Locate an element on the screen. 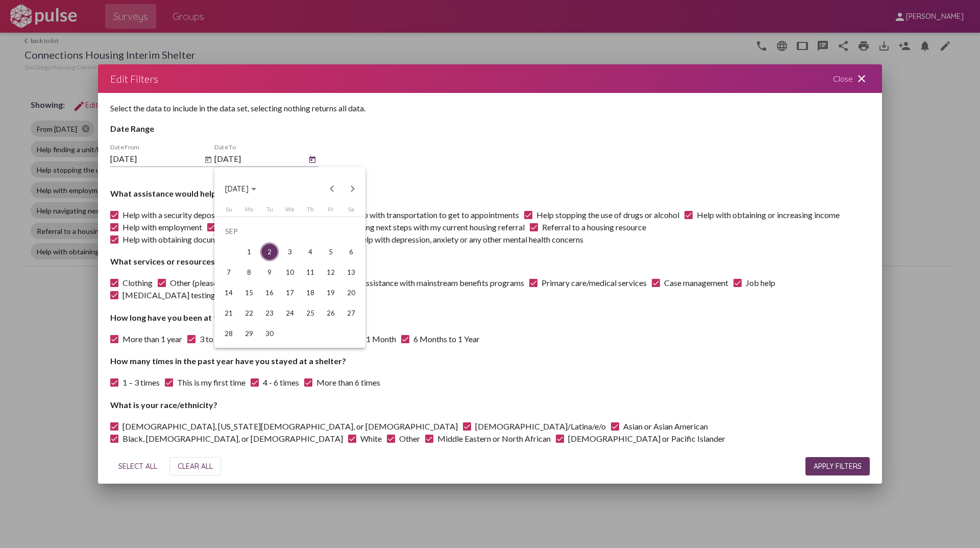  td: September 19, 2025 is located at coordinates (331, 293).